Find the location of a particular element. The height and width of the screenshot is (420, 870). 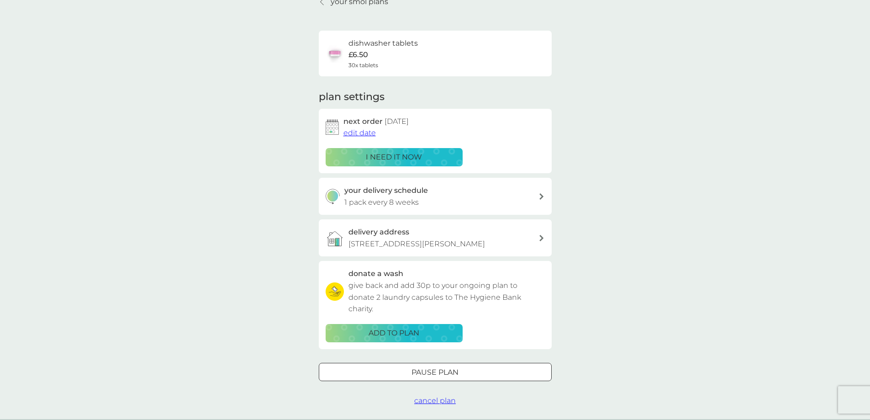

button: Pause plan is located at coordinates (435, 372).